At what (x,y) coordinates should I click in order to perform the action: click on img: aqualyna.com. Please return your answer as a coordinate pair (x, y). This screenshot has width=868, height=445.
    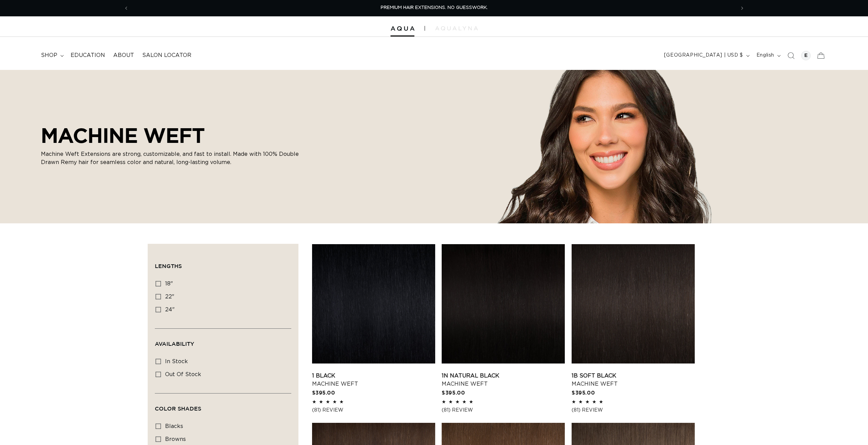
    Looking at the image, I should click on (456, 28).